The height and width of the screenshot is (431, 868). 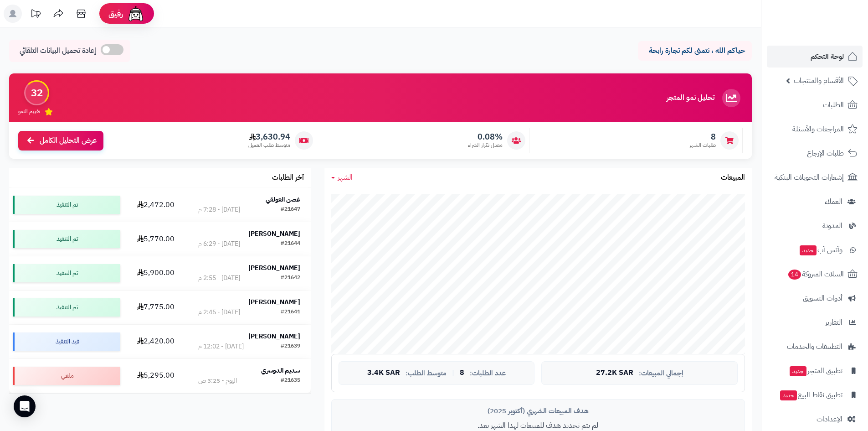 I want to click on span: إجمالي المبيعات:, so click(x=661, y=373).